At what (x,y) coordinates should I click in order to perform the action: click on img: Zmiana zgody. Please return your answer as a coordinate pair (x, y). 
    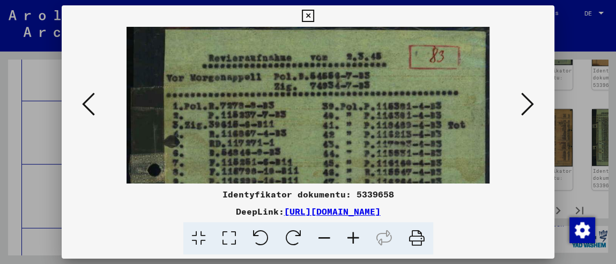
    Looking at the image, I should click on (582, 230).